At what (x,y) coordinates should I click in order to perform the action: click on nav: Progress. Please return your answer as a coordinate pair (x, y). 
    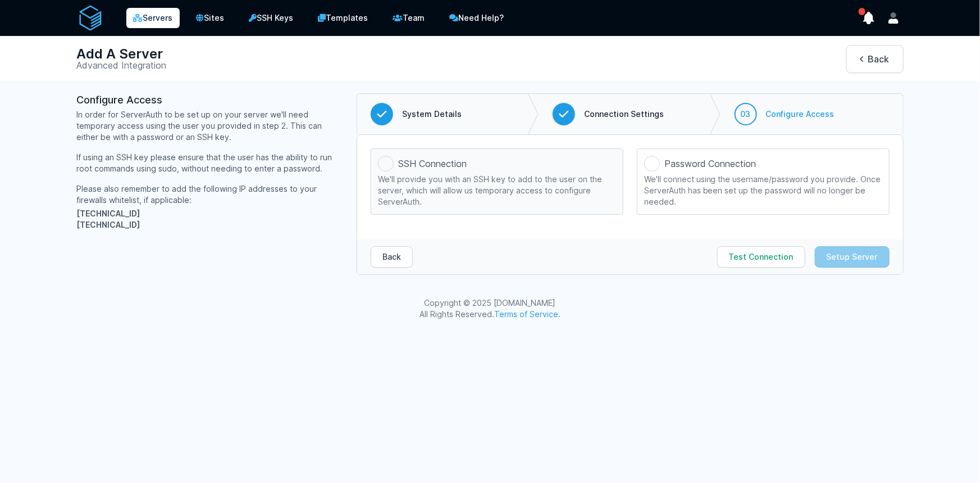
    Looking at the image, I should click on (629, 114).